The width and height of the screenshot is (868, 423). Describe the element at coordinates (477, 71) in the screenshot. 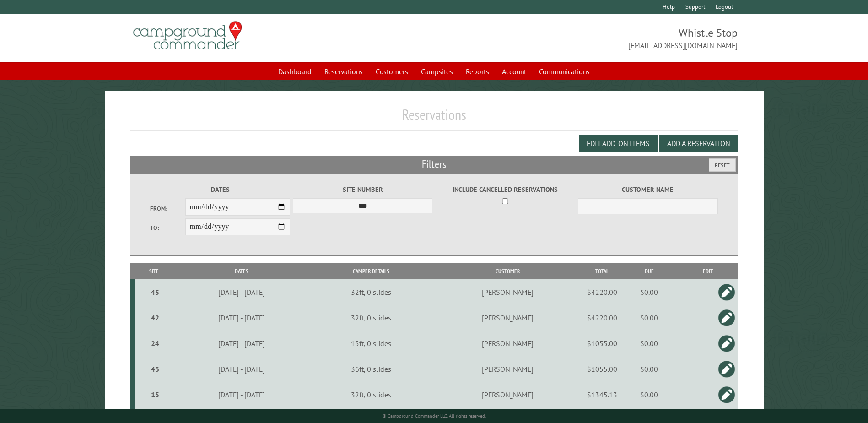

I see `a: Reports` at that location.